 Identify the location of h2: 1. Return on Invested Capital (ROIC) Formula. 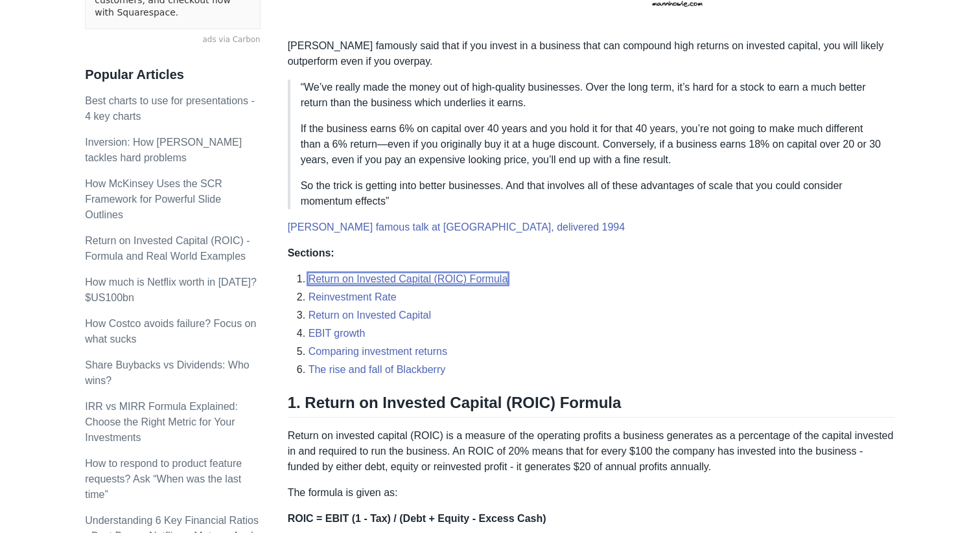
(591, 405).